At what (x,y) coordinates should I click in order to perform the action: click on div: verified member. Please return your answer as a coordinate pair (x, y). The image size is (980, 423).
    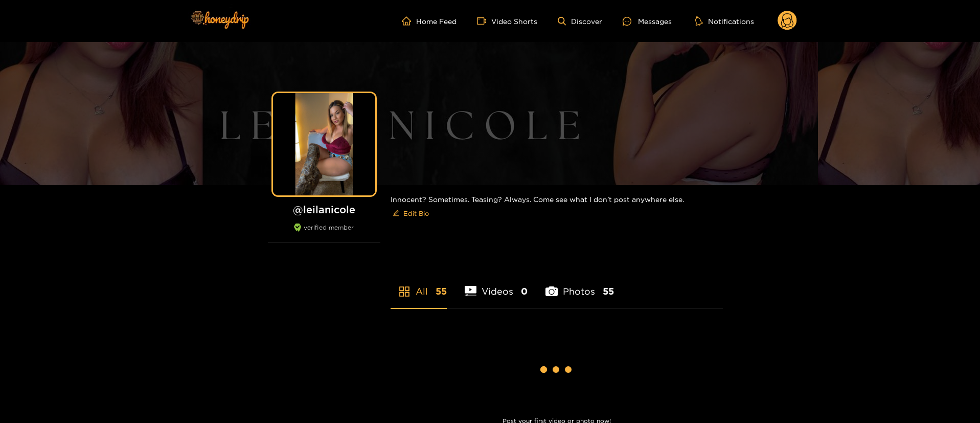
    Looking at the image, I should click on (324, 233).